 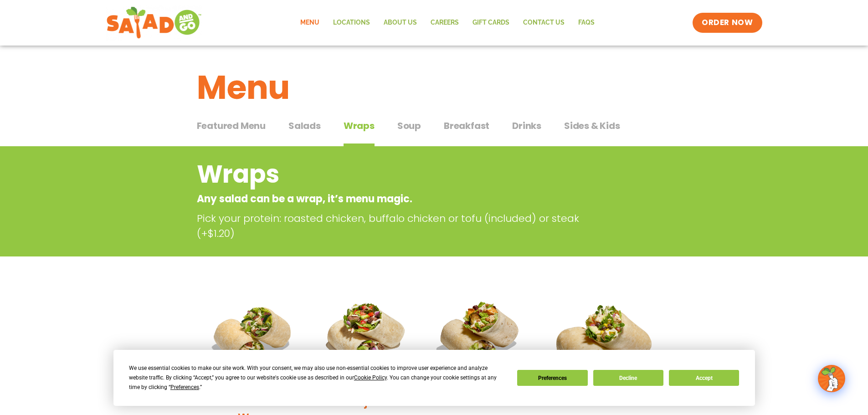 What do you see at coordinates (154, 23) in the screenshot?
I see `img: new-SAG-logo-768×292` at bounding box center [154, 23].